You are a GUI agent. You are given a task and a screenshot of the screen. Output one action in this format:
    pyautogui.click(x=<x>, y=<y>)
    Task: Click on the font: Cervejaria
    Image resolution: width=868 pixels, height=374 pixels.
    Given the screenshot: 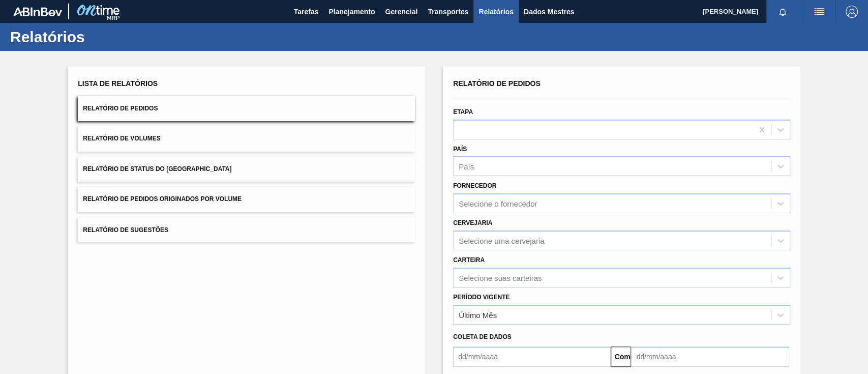 What is the action you would take?
    pyautogui.click(x=472, y=223)
    